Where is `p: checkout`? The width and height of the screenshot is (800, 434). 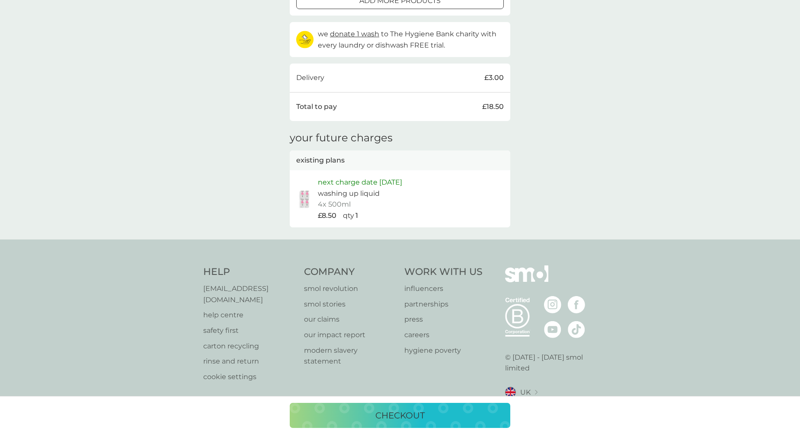
p: checkout is located at coordinates (400, 416).